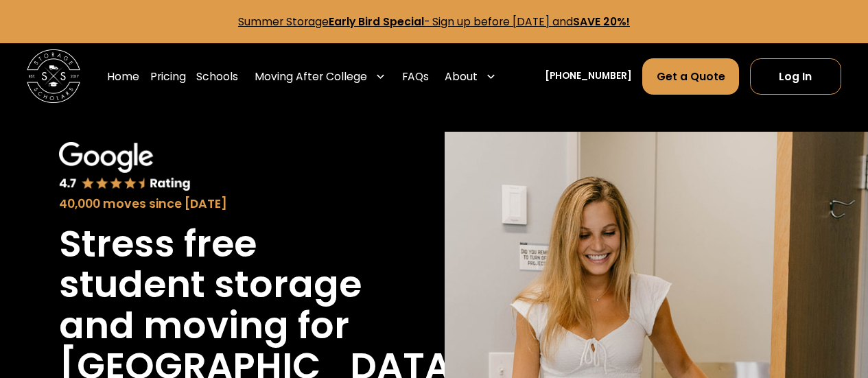 Image resolution: width=868 pixels, height=378 pixels. Describe the element at coordinates (796, 76) in the screenshot. I see `a: Log In` at that location.